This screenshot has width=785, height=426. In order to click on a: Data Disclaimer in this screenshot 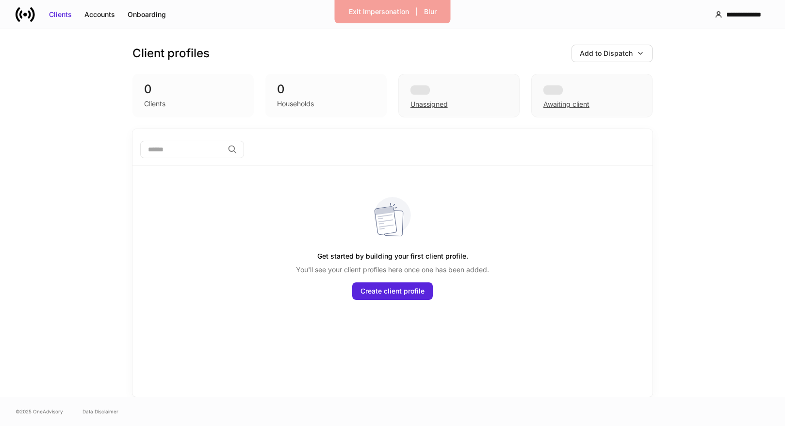, I will do `click(100, 411)`.